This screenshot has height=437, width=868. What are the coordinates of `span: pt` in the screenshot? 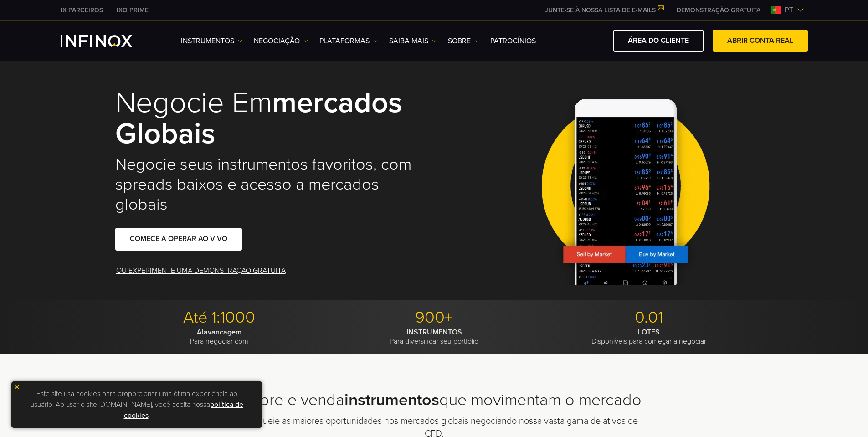 It's located at (789, 10).